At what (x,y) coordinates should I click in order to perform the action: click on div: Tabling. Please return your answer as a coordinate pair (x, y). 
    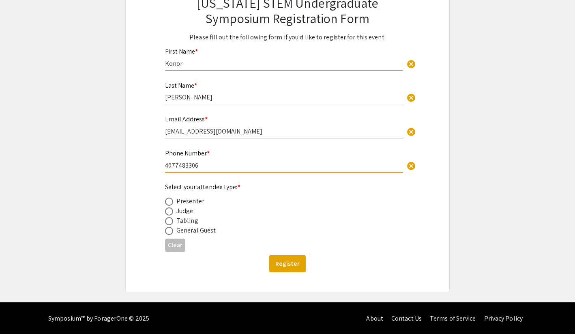
    Looking at the image, I should click on (187, 221).